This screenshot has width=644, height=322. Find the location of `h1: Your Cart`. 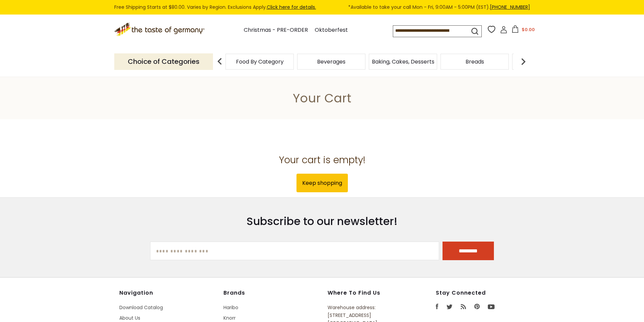

h1: Your Cart is located at coordinates (322, 98).